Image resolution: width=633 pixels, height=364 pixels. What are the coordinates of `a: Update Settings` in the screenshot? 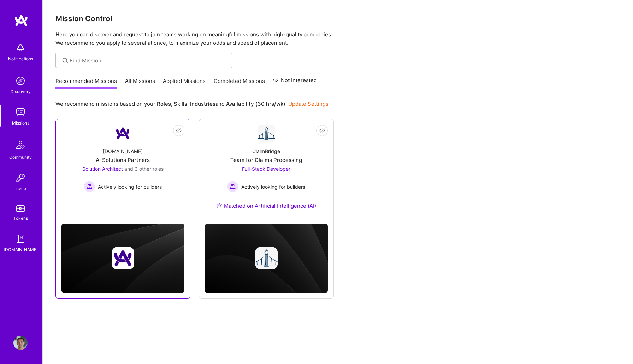 It's located at (308, 104).